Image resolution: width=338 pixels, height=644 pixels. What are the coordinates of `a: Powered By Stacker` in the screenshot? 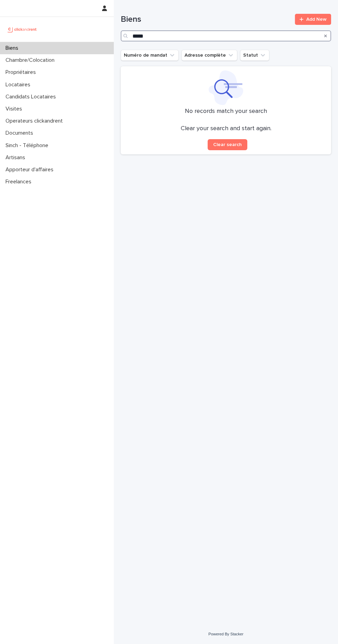 It's located at (225, 634).